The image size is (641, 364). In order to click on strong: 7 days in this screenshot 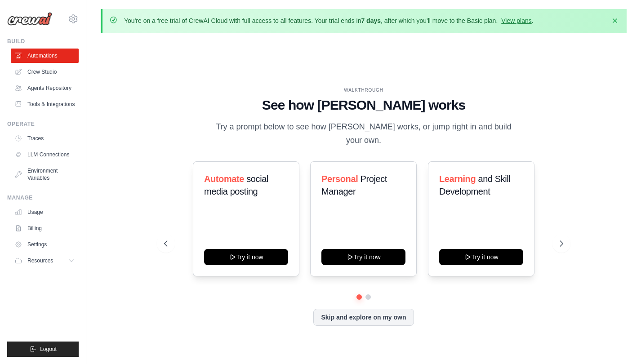, I will do `click(371, 21)`.